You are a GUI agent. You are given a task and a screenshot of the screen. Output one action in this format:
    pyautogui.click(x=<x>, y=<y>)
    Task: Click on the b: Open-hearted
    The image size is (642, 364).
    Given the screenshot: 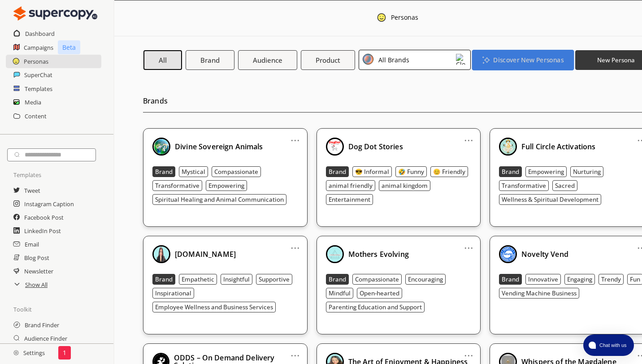 What is the action you would take?
    pyautogui.click(x=379, y=294)
    